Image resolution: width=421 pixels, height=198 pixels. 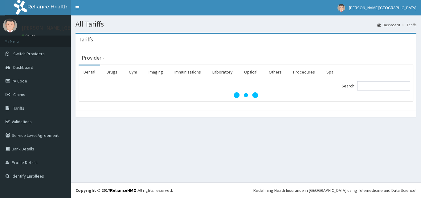 What do you see at coordinates (246, 190) in the screenshot?
I see `footer: All rights reserved.` at bounding box center [246, 190].